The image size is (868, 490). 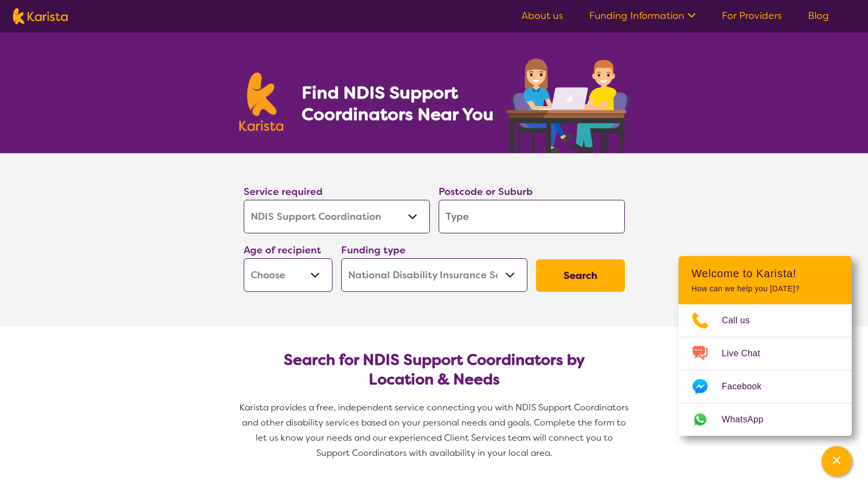 What do you see at coordinates (747, 353) in the screenshot?
I see `span: Live Chat` at bounding box center [747, 353].